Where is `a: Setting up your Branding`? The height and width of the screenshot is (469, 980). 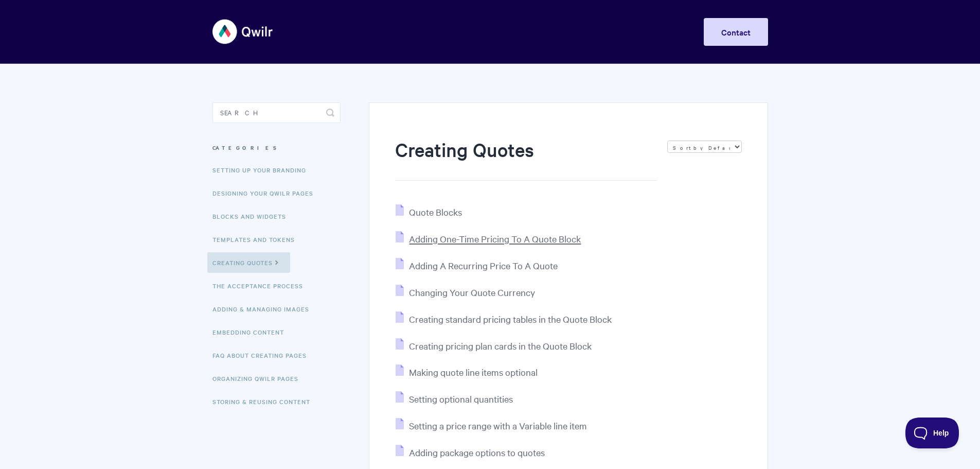 a: Setting up your Branding is located at coordinates (263, 170).